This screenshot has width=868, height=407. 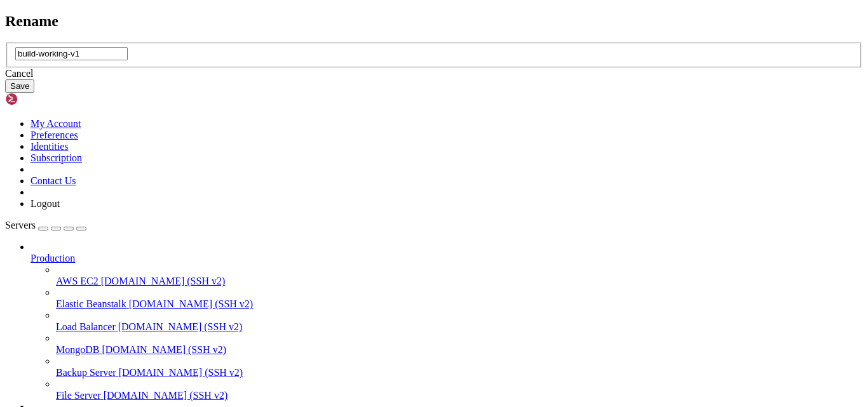 What do you see at coordinates (354, 205) in the screenshot?
I see `x-row: To see these additional updates run: apt list --upgradable` at bounding box center [354, 205].